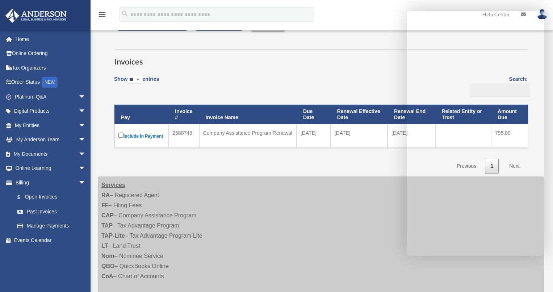 Image resolution: width=553 pixels, height=292 pixels. What do you see at coordinates (49, 182) in the screenshot?
I see `a: Billingarrow_drop_down` at bounding box center [49, 182].